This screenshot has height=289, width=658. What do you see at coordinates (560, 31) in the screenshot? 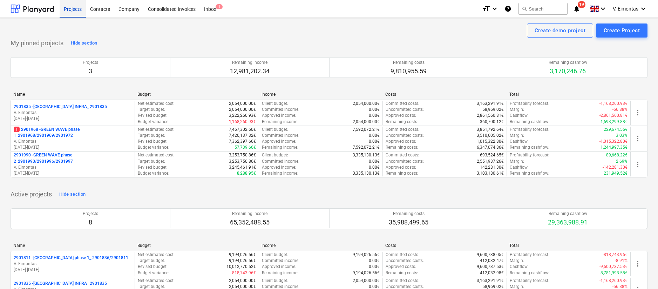
I see `button: Create demo project` at bounding box center [560, 31].